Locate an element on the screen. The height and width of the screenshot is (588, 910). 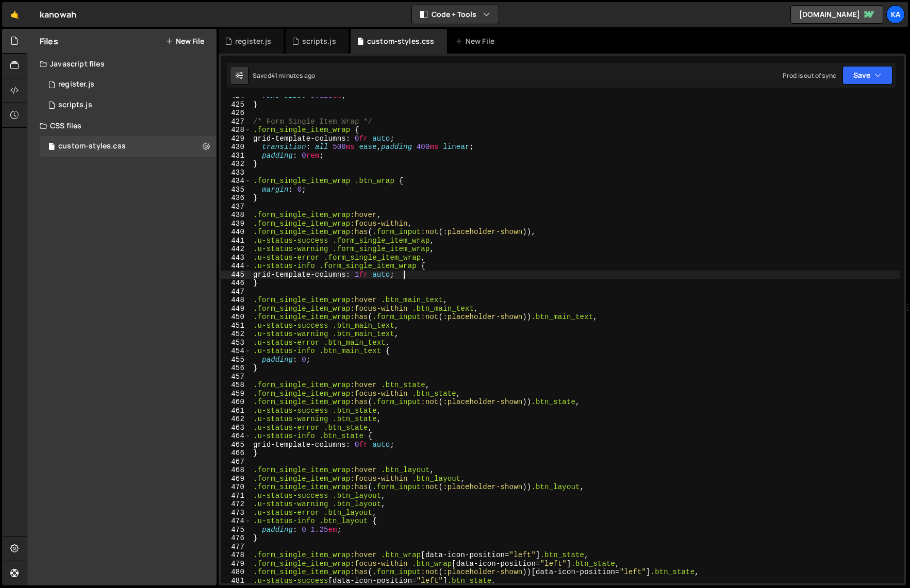
div: 445 is located at coordinates (236, 275).